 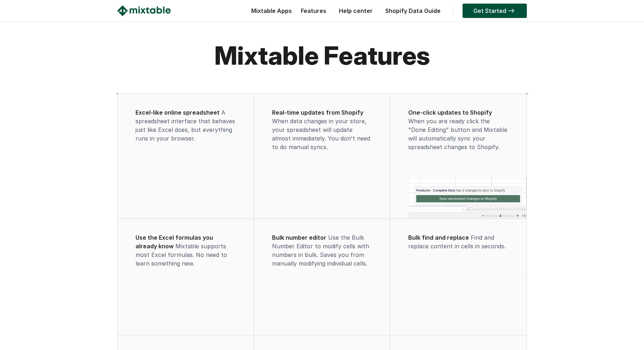 I want to click on h1: Mixtable features, so click(x=322, y=57).